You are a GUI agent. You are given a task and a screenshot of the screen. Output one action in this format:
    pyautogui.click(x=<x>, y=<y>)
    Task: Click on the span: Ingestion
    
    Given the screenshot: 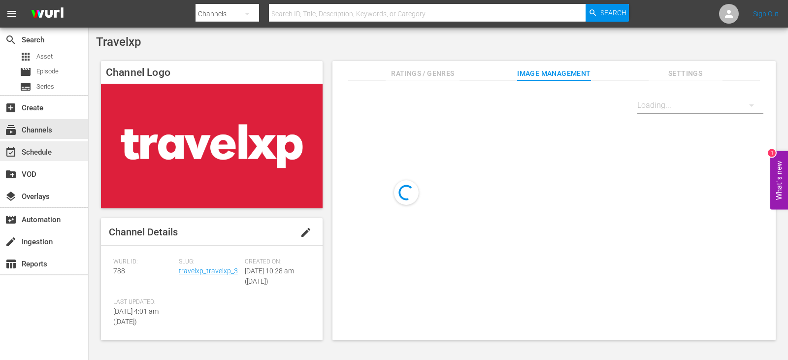 What is the action you would take?
    pyautogui.click(x=11, y=242)
    